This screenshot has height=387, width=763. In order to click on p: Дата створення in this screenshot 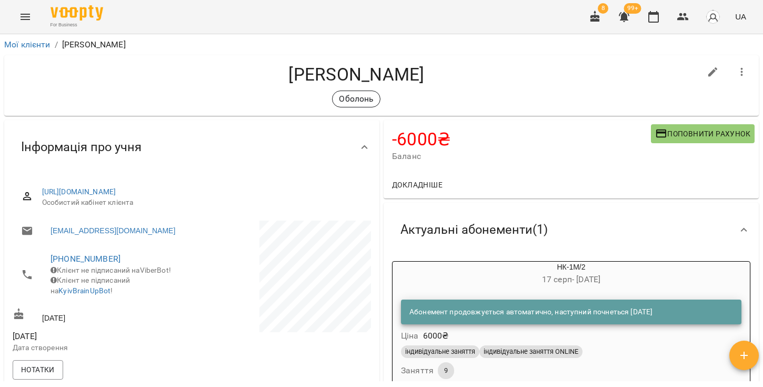, I will do `click(101, 348)`.